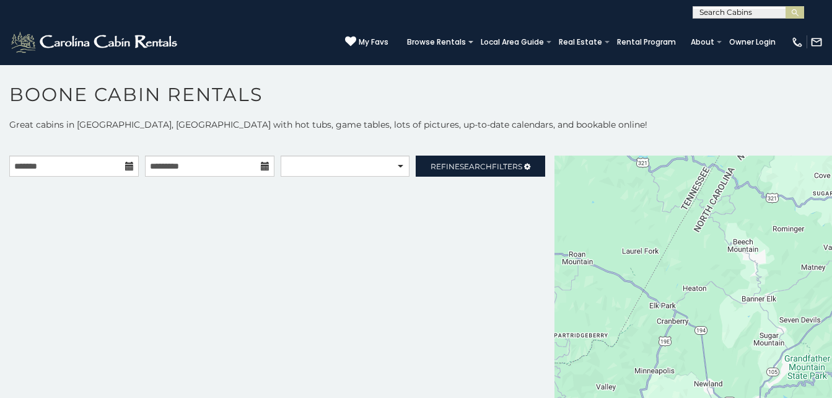  I want to click on a: About, so click(703, 42).